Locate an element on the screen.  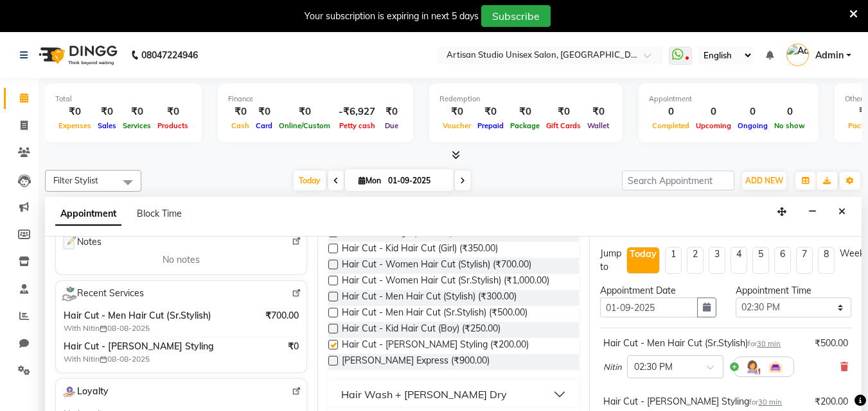
span: Mon is located at coordinates (369, 180).